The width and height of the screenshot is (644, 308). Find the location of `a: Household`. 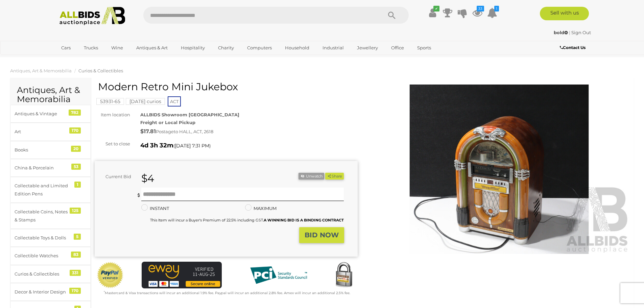

a: Household is located at coordinates (297, 48).